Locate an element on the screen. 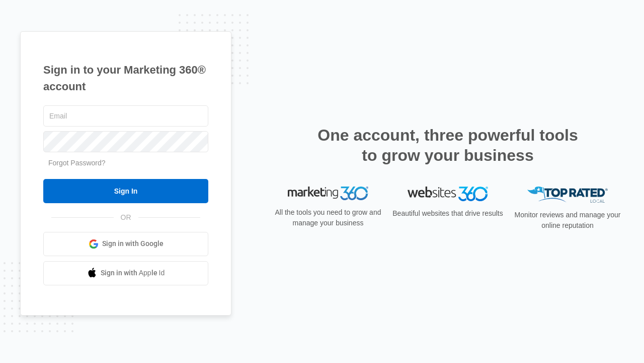 This screenshot has height=363, width=644. a: Sign in with Apple Id is located at coordinates (126, 273).